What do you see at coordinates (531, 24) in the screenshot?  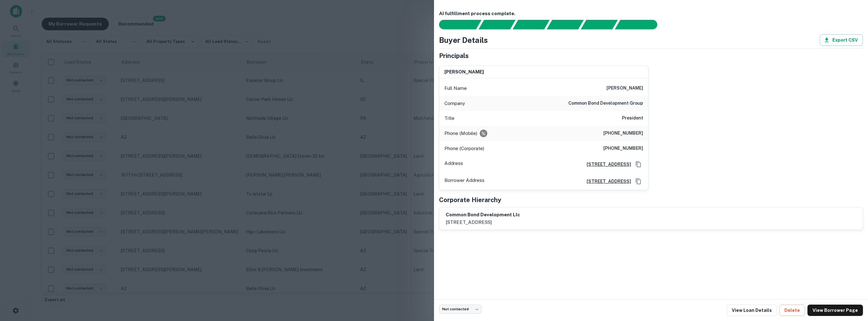 I see `div: Documents found, AI parsing details...` at bounding box center [531, 24].